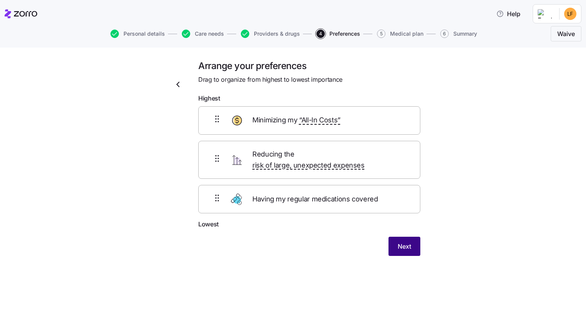 The height and width of the screenshot is (320, 586). I want to click on img: bbc842f2a2163ee31191fc0247deca82, so click(570, 14).